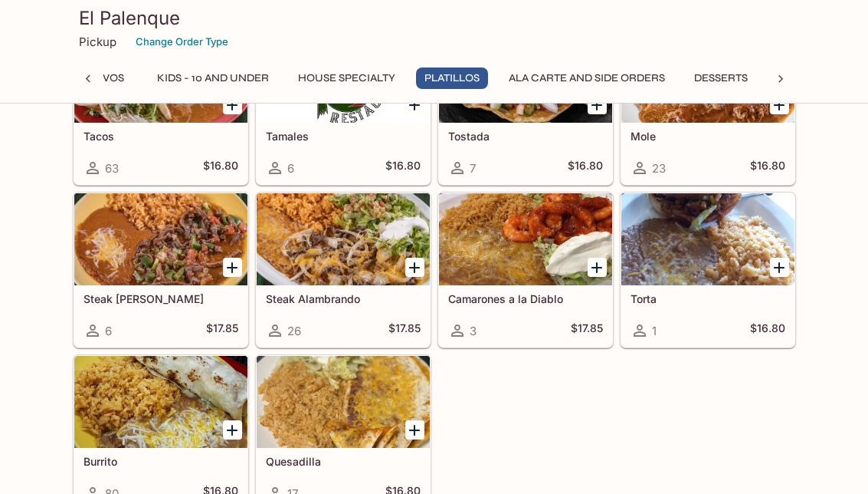  I want to click on span: 7, so click(472, 168).